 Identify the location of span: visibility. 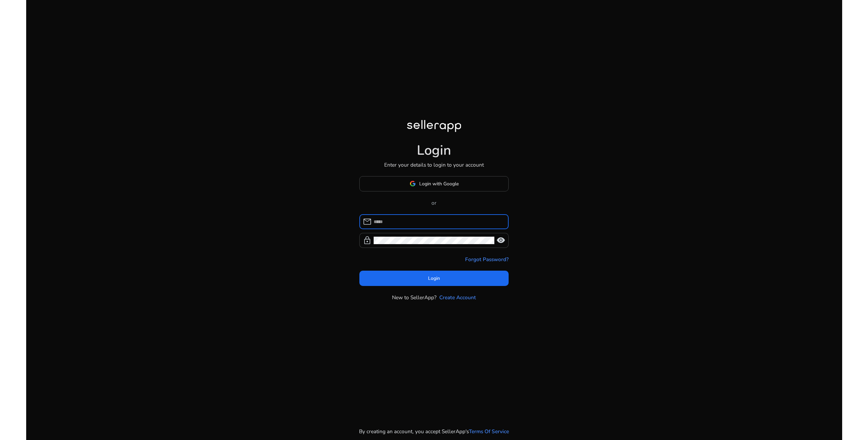
(501, 241).